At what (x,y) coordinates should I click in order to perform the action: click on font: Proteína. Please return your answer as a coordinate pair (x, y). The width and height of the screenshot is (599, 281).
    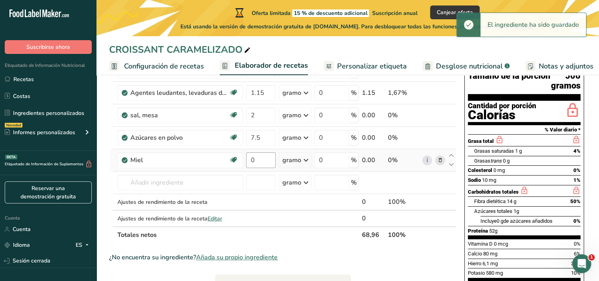
    Looking at the image, I should click on (477, 231).